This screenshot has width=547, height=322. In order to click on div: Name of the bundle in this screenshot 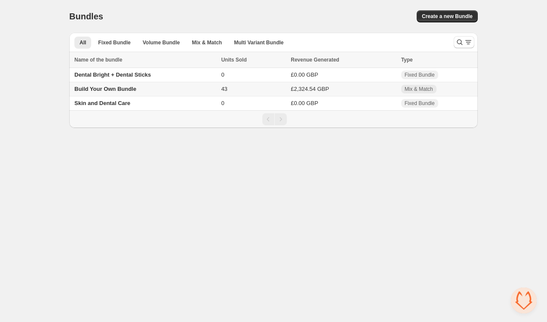, I will do `click(145, 60)`.